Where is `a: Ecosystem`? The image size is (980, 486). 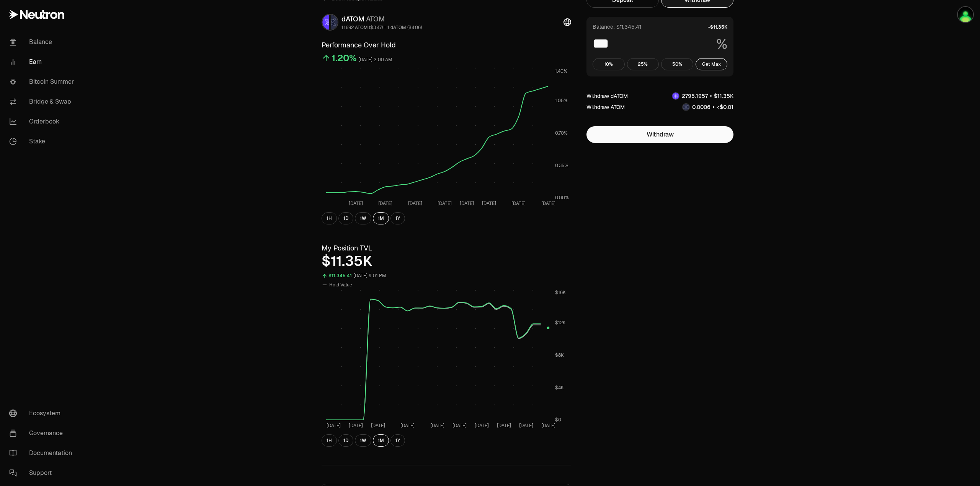 a: Ecosystem is located at coordinates (43, 413).